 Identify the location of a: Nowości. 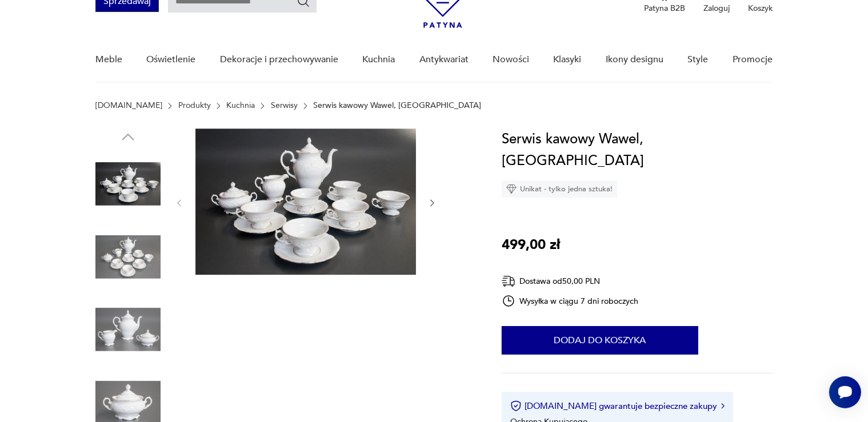
(511, 59).